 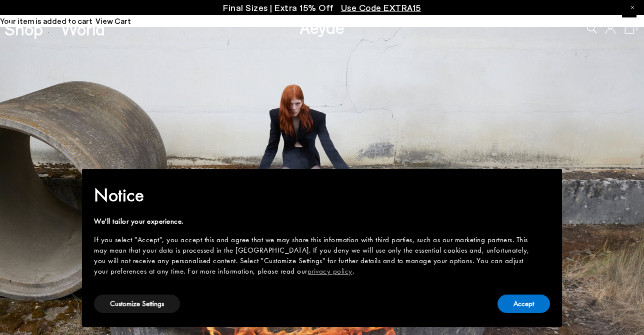 What do you see at coordinates (314, 221) in the screenshot?
I see `div: We'll tailor your experience.` at bounding box center [314, 221].